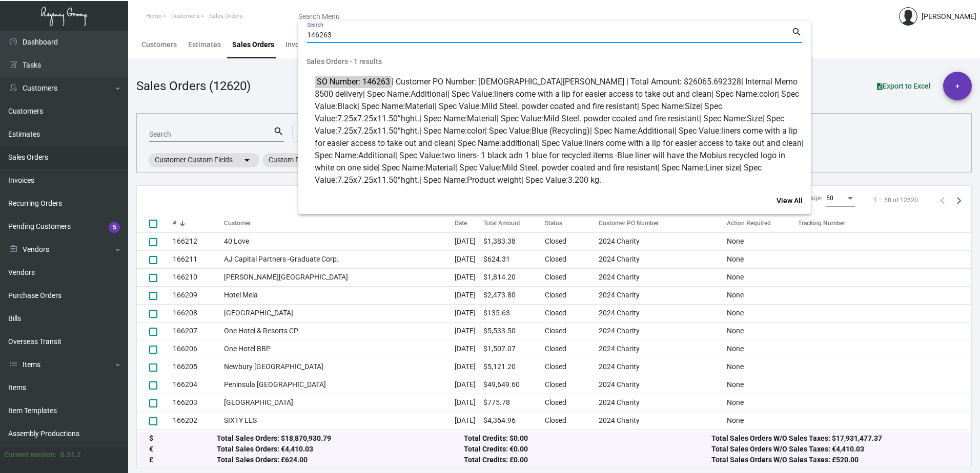 Image resolution: width=980 pixels, height=473 pixels. Describe the element at coordinates (519, 143) in the screenshot. I see `span: additional` at that location.